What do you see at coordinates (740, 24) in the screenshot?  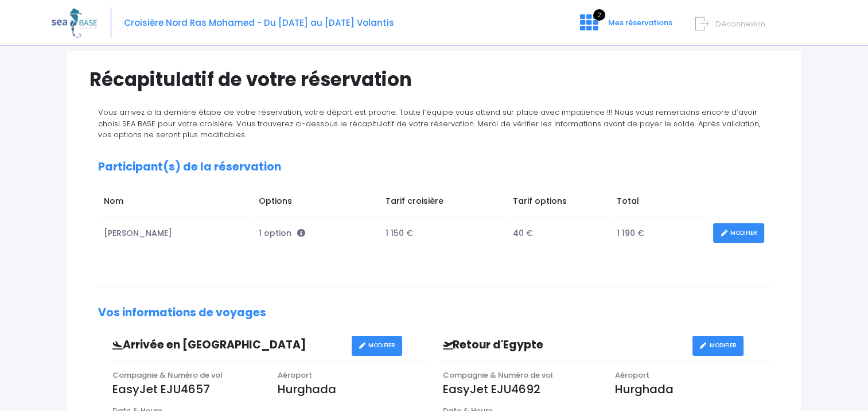 I see `span: Déconnexion` at bounding box center [740, 24].